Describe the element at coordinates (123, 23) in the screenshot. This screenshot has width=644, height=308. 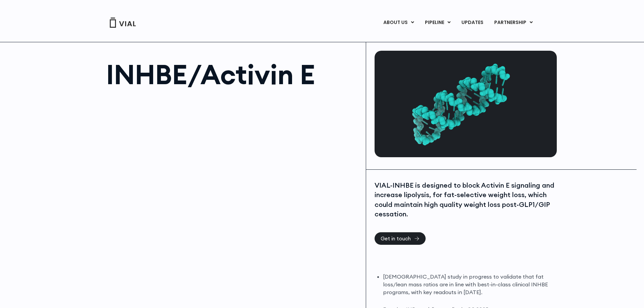
I see `img: Vial Logo` at that location.